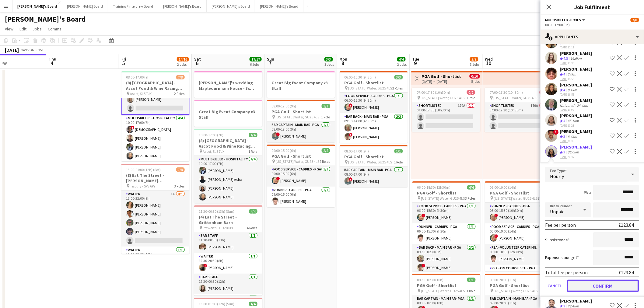 The width and height of the screenshot is (644, 308). Describe the element at coordinates (566, 58) in the screenshot. I see `span: 4.5` at that location.